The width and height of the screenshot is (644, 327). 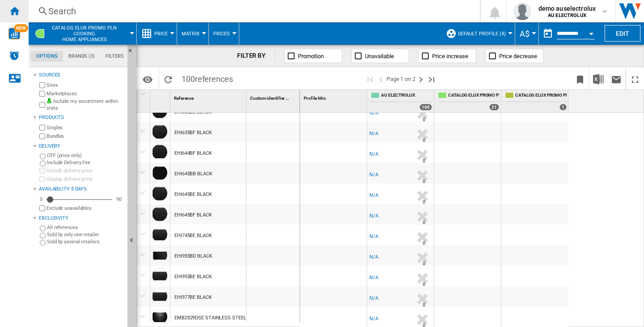 I want to click on button: Matrix, so click(x=193, y=33).